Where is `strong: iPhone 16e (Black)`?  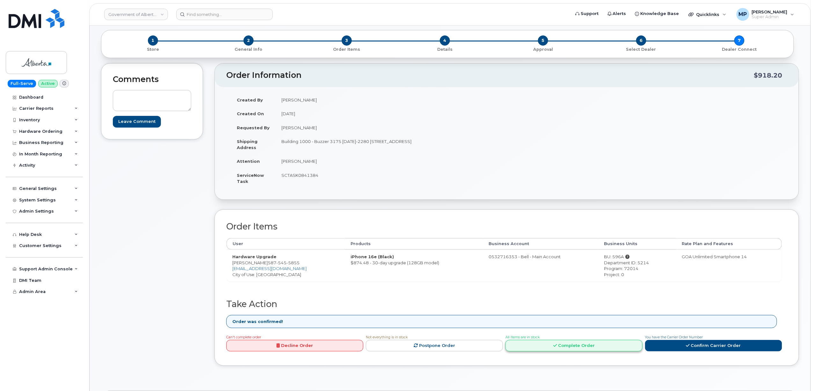 strong: iPhone 16e (Black) is located at coordinates (372, 256).